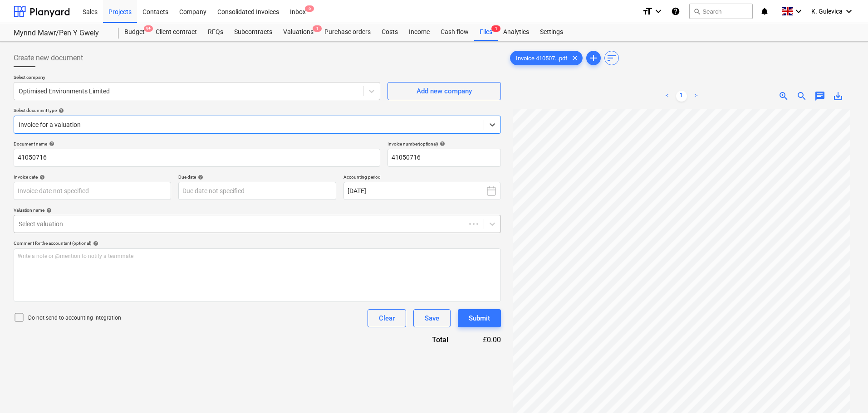 This screenshot has width=868, height=413. I want to click on div: Purchase orders, so click(347, 32).